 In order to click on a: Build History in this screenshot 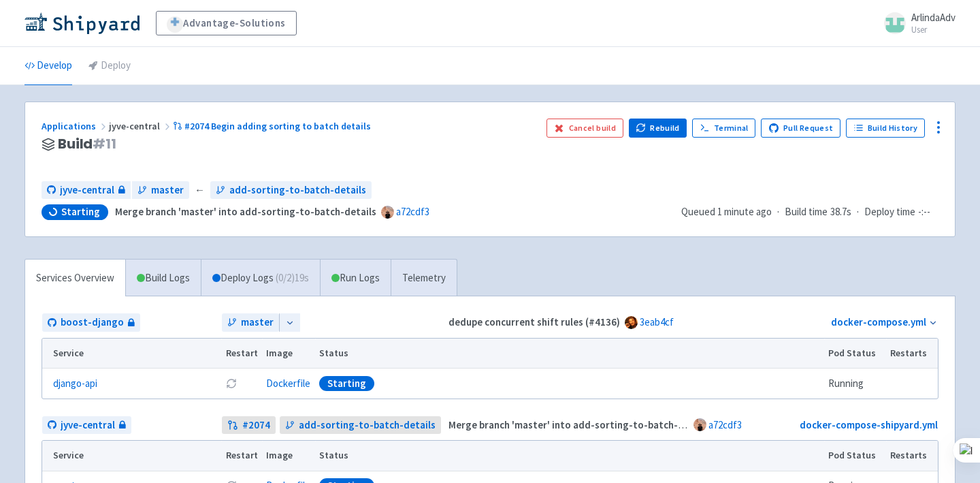, I will do `click(886, 128)`.